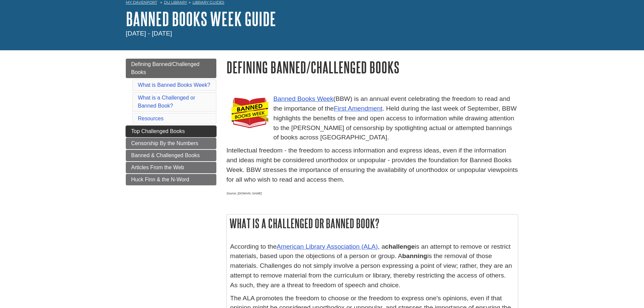 The width and height of the screenshot is (644, 308). I want to click on strong: challenge, so click(400, 246).